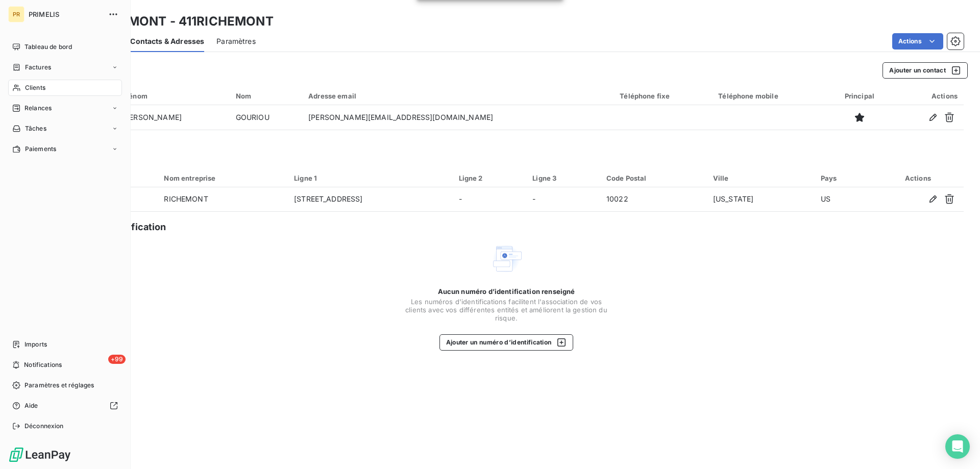  What do you see at coordinates (958, 447) in the screenshot?
I see `div: Open Intercom Messenger` at bounding box center [958, 447].